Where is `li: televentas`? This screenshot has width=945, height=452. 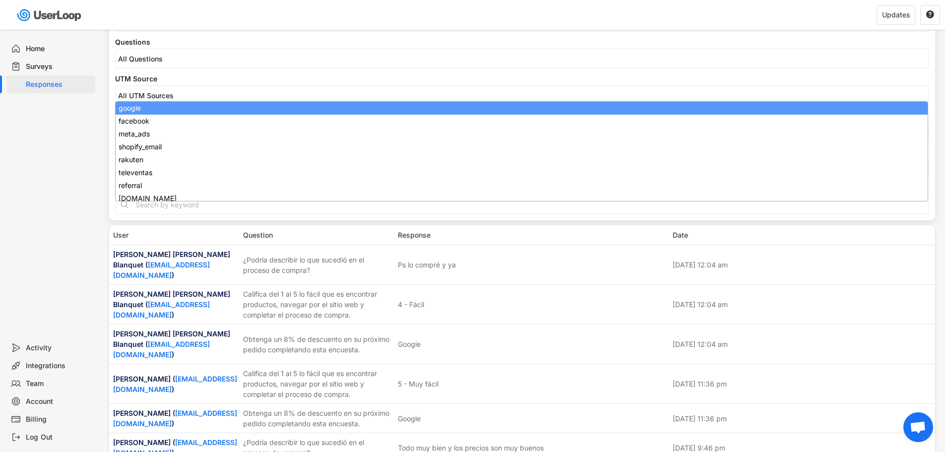 li: televentas is located at coordinates (521, 173).